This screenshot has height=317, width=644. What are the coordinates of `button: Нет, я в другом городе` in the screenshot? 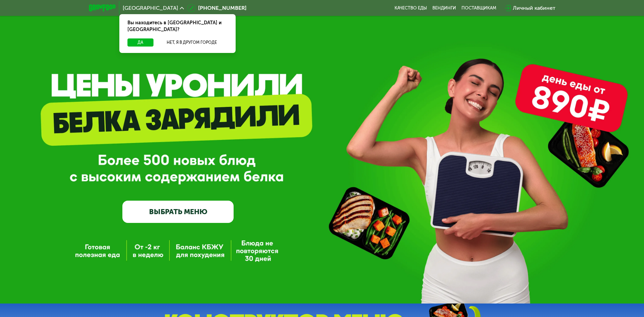 It's located at (191, 42).